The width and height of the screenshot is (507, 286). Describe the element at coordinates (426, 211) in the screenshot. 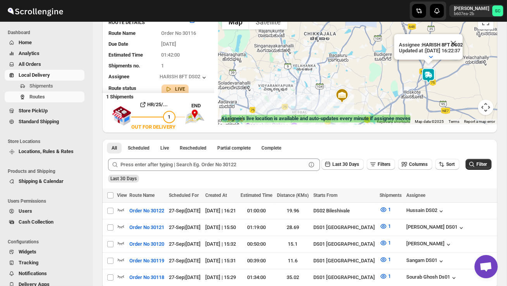

I see `button: Hussain DS02` at that location.